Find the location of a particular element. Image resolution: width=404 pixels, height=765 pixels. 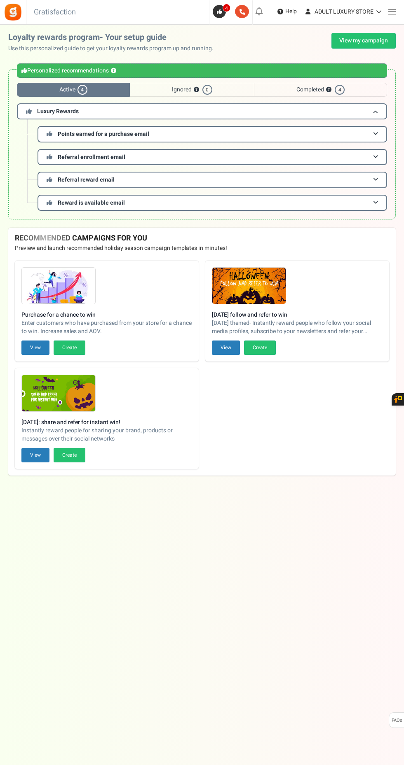

span: Help is located at coordinates (290, 12).